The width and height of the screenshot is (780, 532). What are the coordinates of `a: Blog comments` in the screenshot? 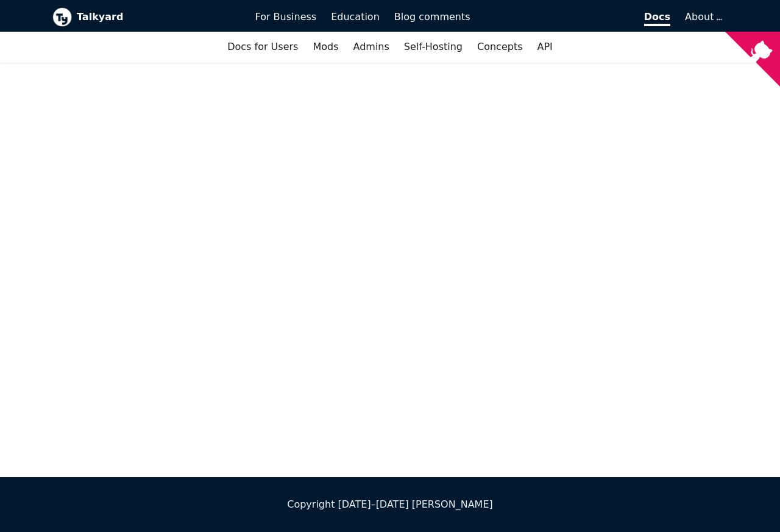 It's located at (432, 17).